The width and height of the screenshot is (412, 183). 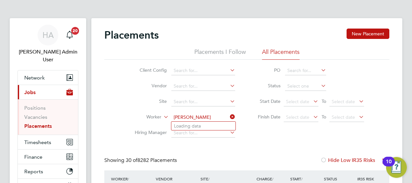 What do you see at coordinates (36, 117) in the screenshot?
I see `a: Vacancies` at bounding box center [36, 117].